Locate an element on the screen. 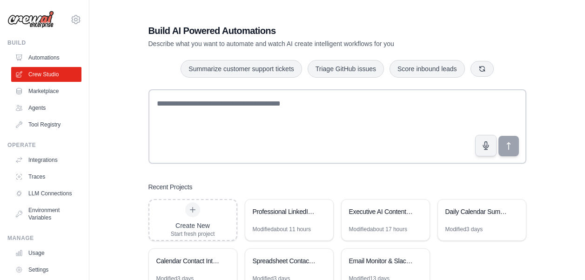  a: Traces is located at coordinates (46, 177).